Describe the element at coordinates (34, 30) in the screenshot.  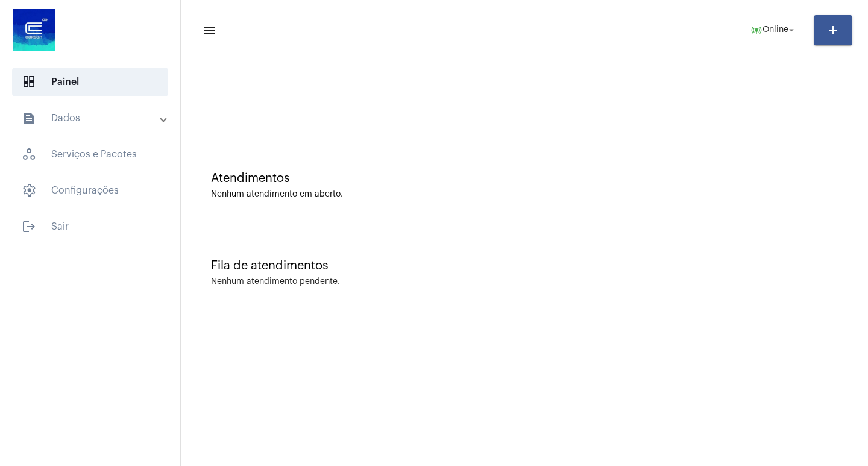
I see `img: d4669ae0-8c07-2337-4f67-34b0df7f5ae4.jpeg` at that location.